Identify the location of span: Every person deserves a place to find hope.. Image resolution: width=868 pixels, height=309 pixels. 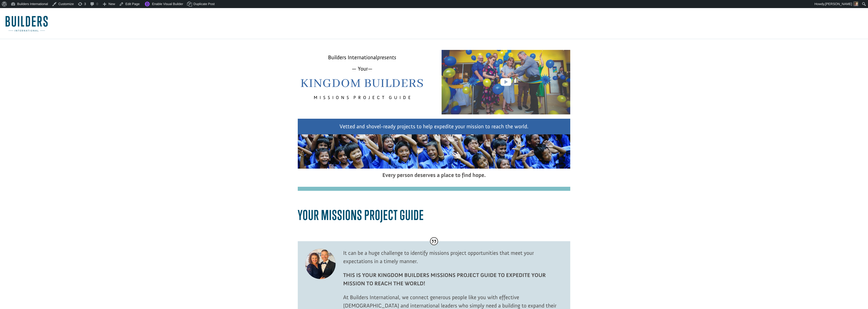
(434, 175).